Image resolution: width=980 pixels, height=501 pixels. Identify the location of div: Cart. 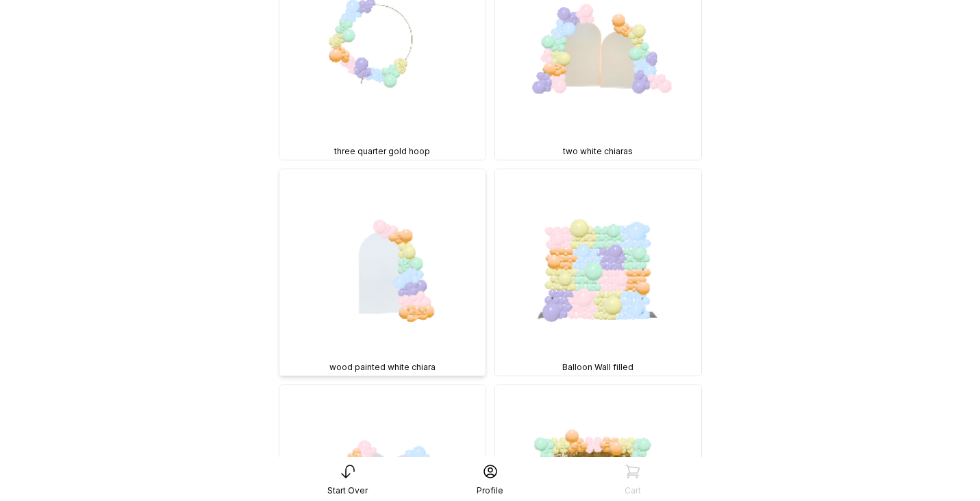
(633, 491).